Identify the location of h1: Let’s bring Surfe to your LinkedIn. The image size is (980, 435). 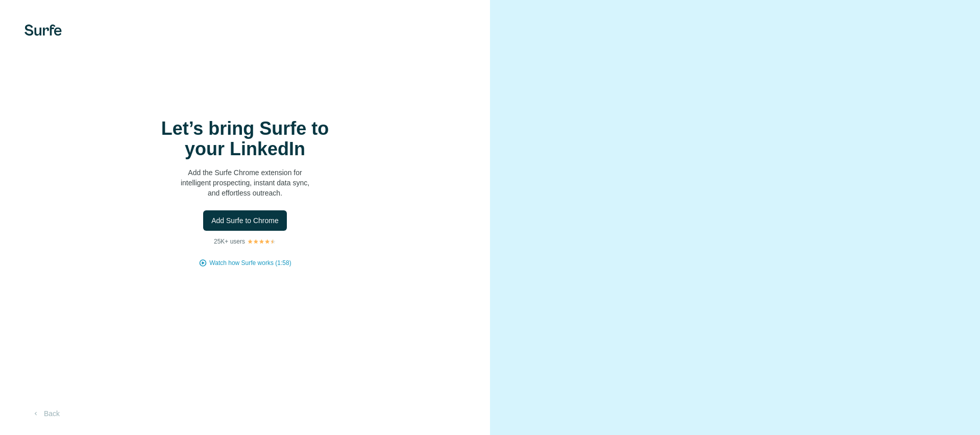
(245, 138).